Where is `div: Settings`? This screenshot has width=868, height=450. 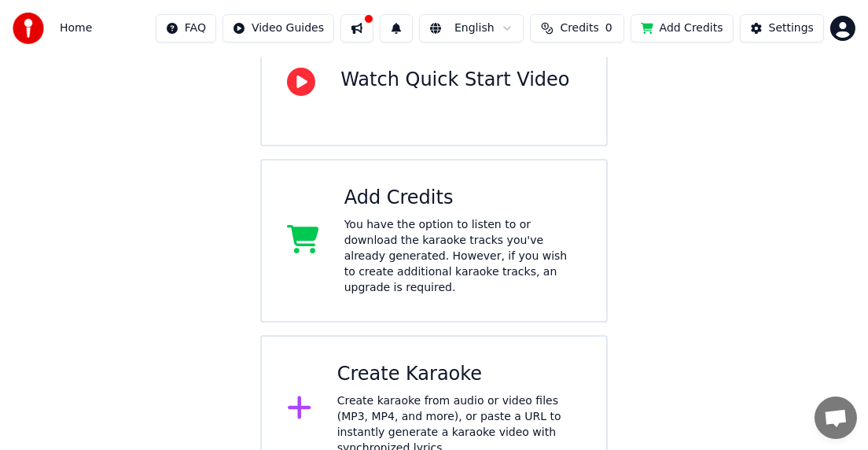 div: Settings is located at coordinates (791, 28).